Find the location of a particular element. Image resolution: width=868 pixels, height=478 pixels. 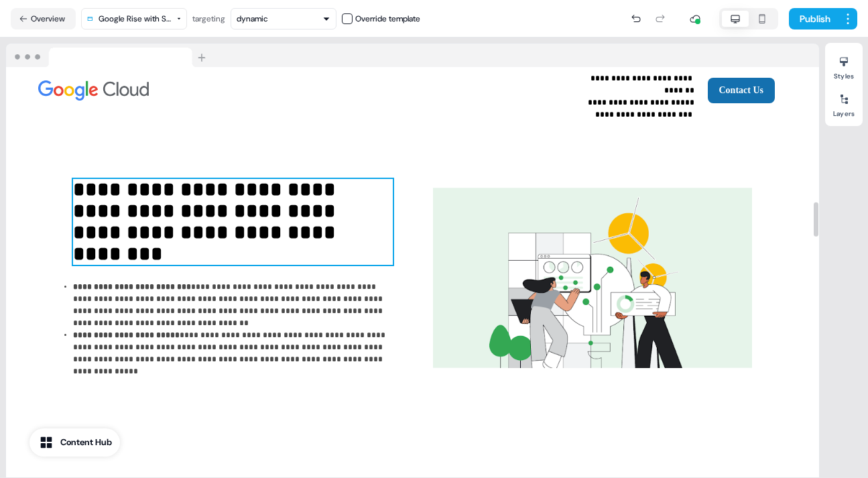

button: Contact Us is located at coordinates (741, 91).